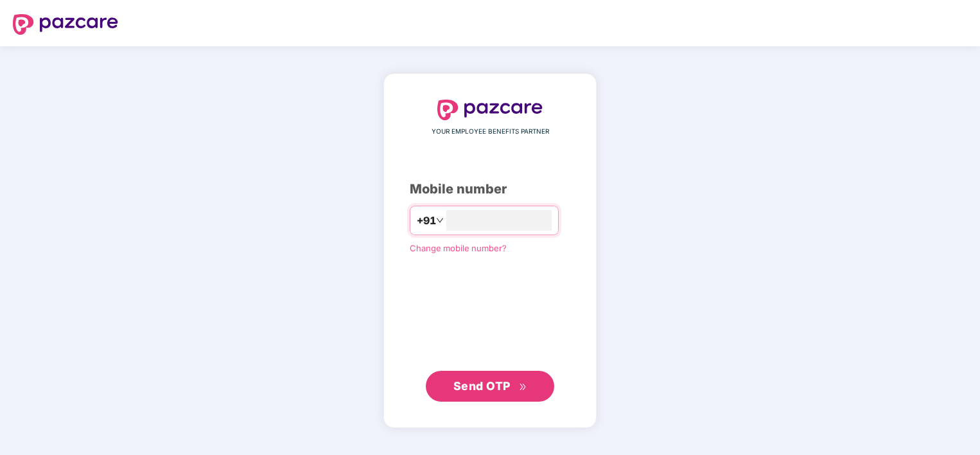  What do you see at coordinates (440, 220) in the screenshot?
I see `span: down` at bounding box center [440, 220].